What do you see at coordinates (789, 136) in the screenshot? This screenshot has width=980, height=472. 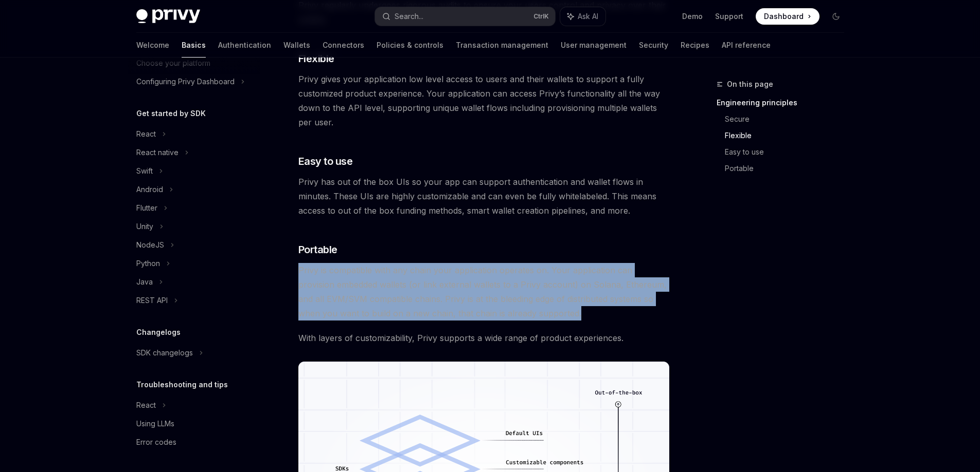 I see `a: Flexible` at bounding box center [789, 136].